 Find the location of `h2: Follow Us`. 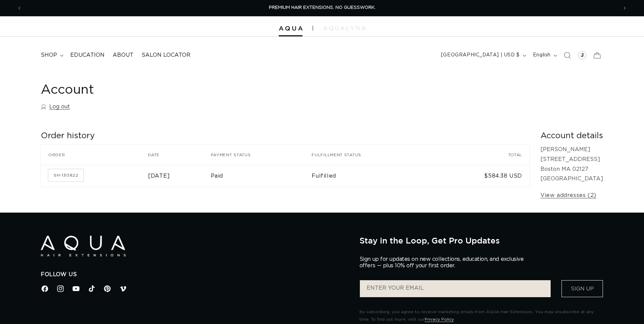

h2: Follow Us is located at coordinates (195, 274).